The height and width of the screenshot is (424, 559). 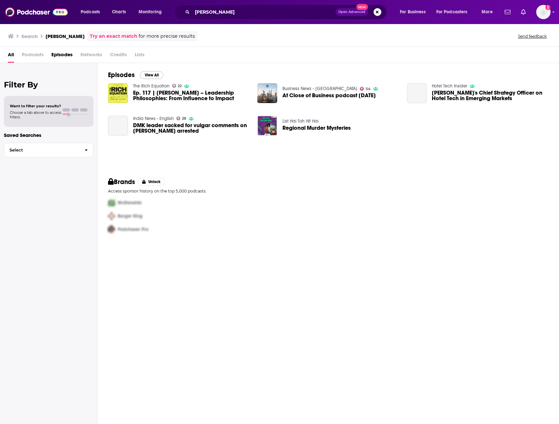 I want to click on a: India News - English, so click(x=153, y=118).